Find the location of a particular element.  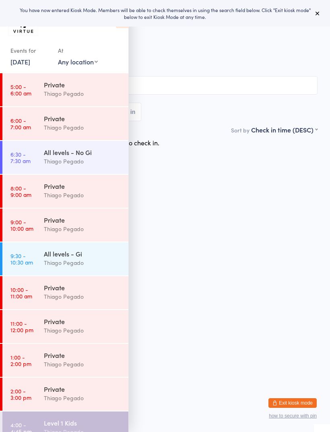

span: Virtue Brazilian Jiu-Jitsu is located at coordinates (159, 58).